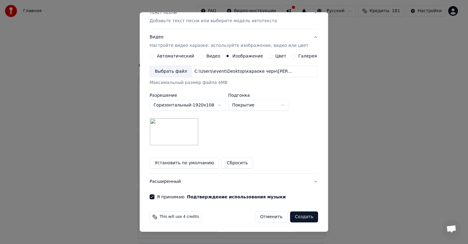  What do you see at coordinates (234, 41) in the screenshot?
I see `button: ВидеоНастройте видео караоке: используйте изображение, видео или цвет` at bounding box center [234, 41].